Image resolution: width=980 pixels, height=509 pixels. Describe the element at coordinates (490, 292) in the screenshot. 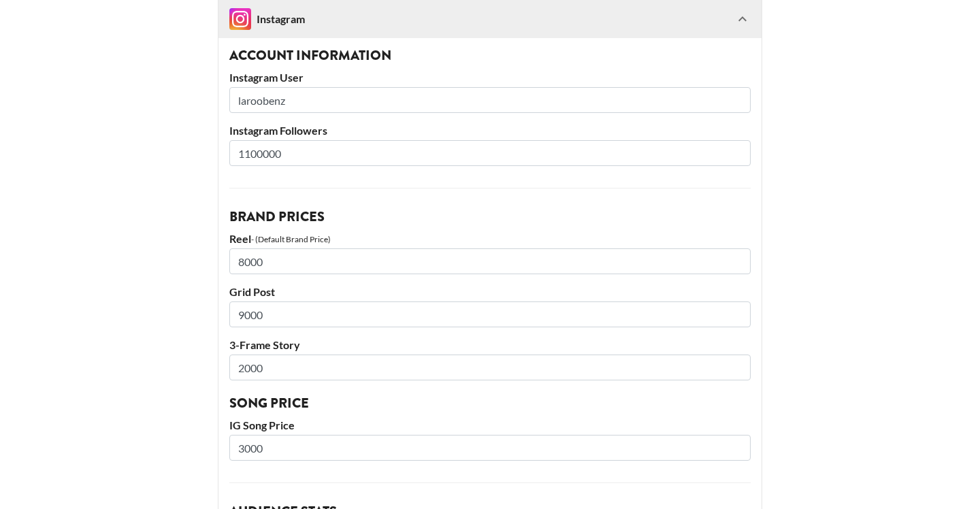

I see `label: Grid Post` at that location.